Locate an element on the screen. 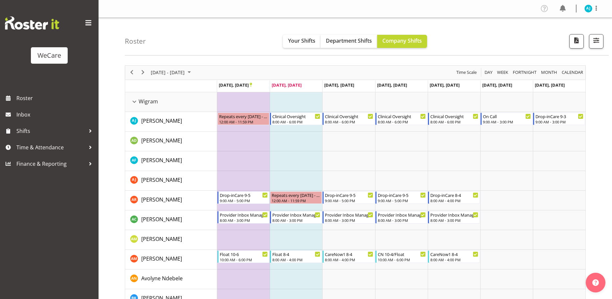 The height and width of the screenshot is (299, 612). button: Department Shifts is located at coordinates (349, 41).